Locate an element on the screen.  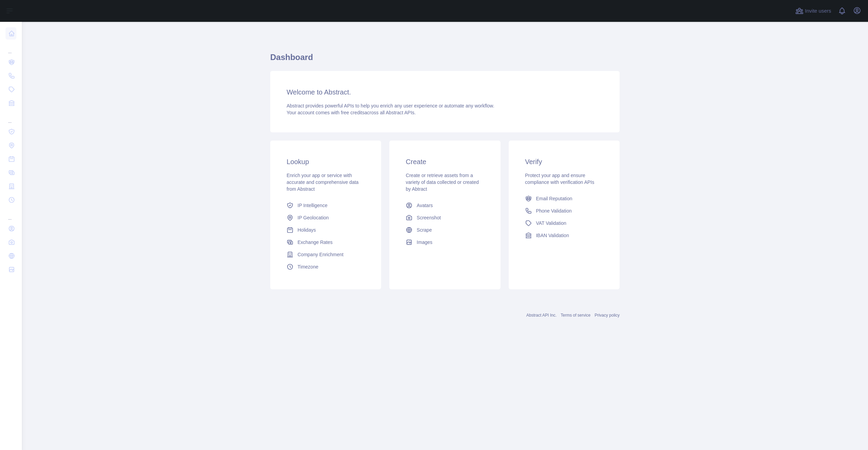
a: Holidays is located at coordinates (325, 230).